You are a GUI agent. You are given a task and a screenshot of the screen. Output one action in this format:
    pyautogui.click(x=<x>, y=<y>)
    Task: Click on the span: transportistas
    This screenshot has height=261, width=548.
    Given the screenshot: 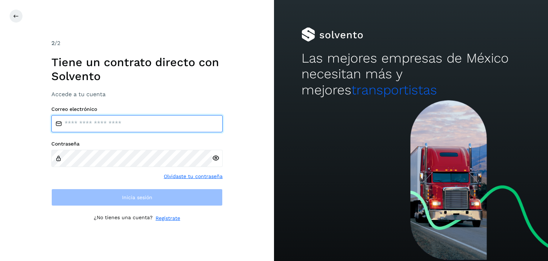 What is the action you would take?
    pyautogui.click(x=394, y=90)
    